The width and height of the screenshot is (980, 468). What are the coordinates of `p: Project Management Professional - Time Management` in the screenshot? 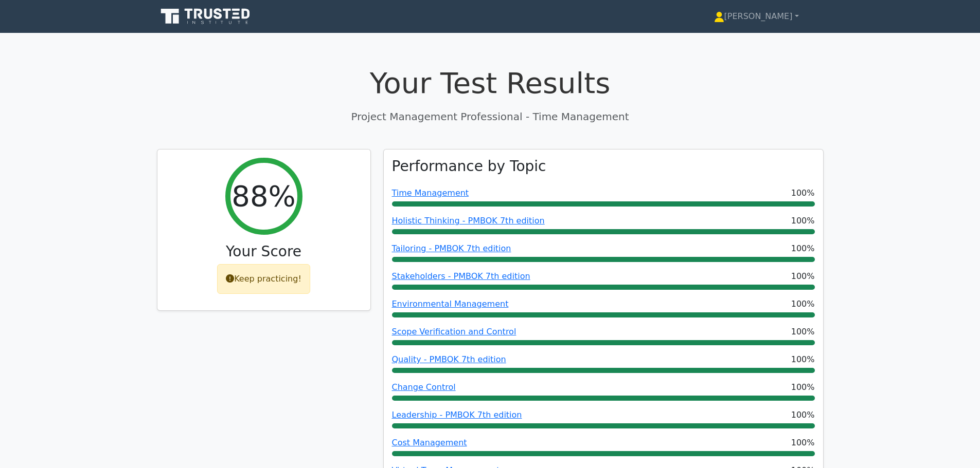 It's located at (490, 117).